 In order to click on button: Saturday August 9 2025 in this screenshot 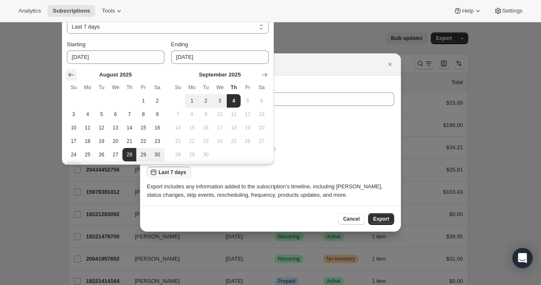, I will do `click(157, 115)`.